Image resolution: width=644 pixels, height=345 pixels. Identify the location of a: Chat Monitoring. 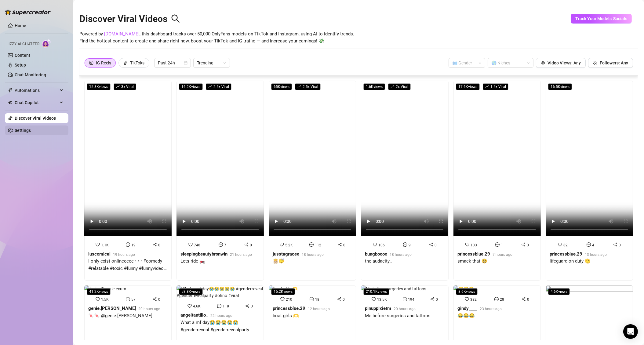
(30, 75).